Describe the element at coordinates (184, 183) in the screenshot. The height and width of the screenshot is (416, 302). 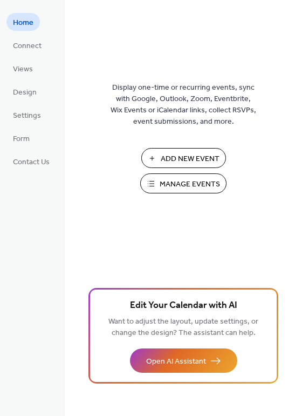
I see `button: Manage Events` at that location.